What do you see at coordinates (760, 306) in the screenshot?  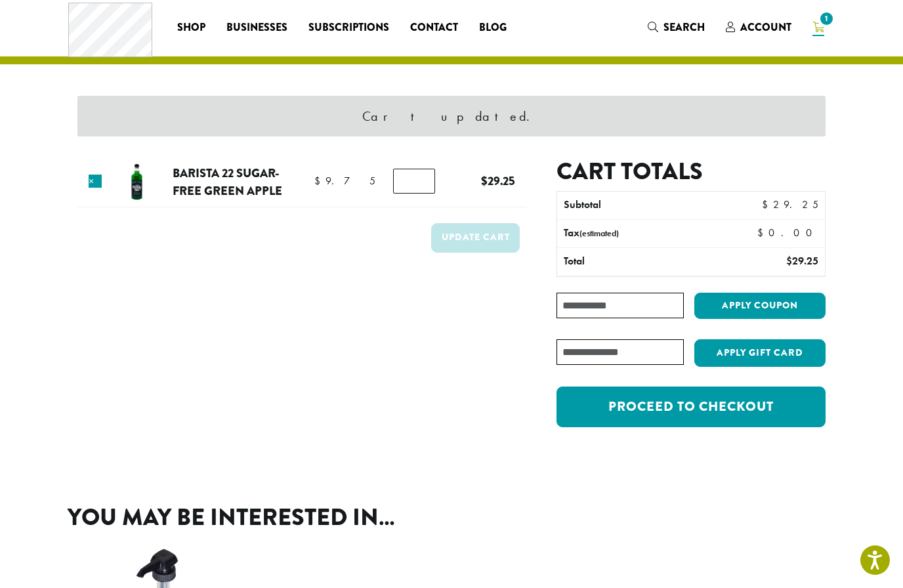 I see `button: Apply coupon` at bounding box center [760, 306].